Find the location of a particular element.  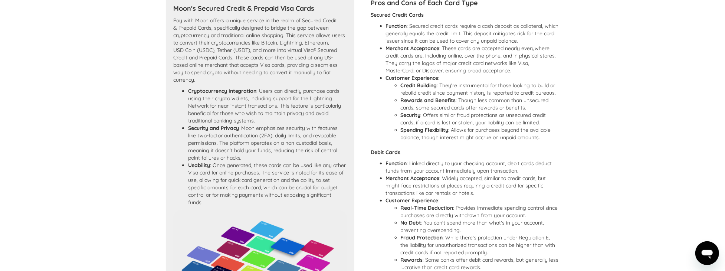

li: : Though less common than unsecured cards, some secured cards offer rewards or benefits. is located at coordinates (480, 104).